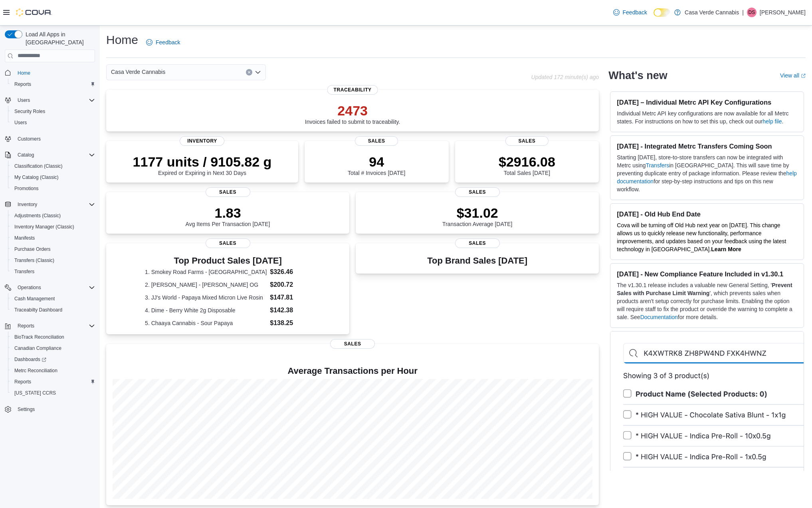  Describe the element at coordinates (29, 111) in the screenshot. I see `a: Security Roles` at that location.